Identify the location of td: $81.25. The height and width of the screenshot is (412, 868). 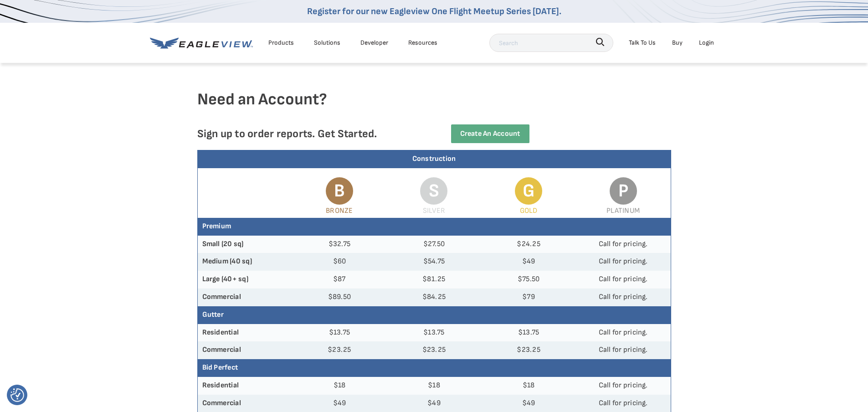
(434, 279).